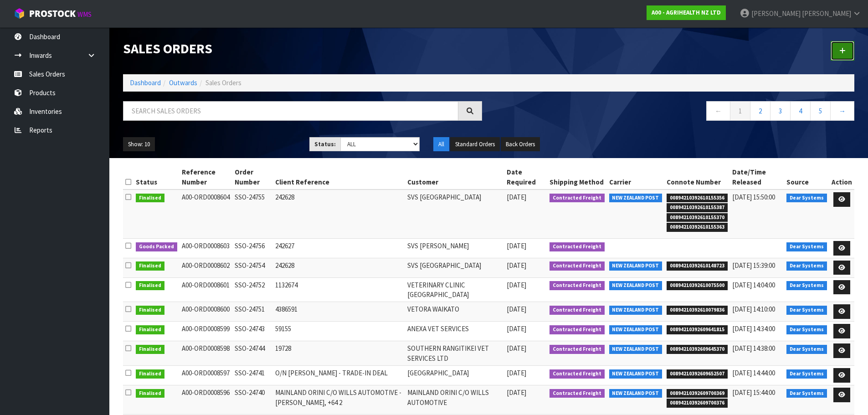 Image resolution: width=868 pixels, height=415 pixels. What do you see at coordinates (253, 267) in the screenshot?
I see `td: SSO-24754` at bounding box center [253, 267].